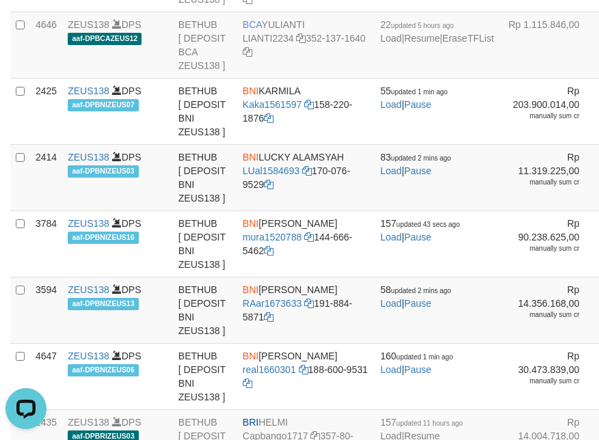 The width and height of the screenshot is (599, 440). I want to click on a: Copy LIANTI2234 to clipboard, so click(301, 38).